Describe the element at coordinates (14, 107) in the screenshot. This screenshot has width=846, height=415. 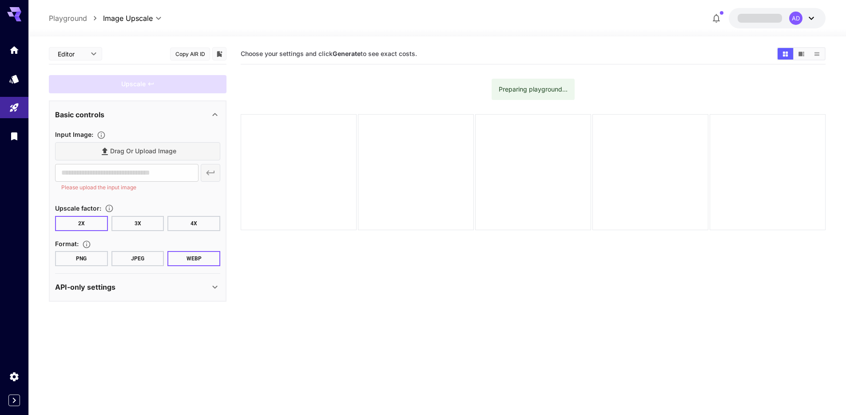
I see `div: Playground` at that location.